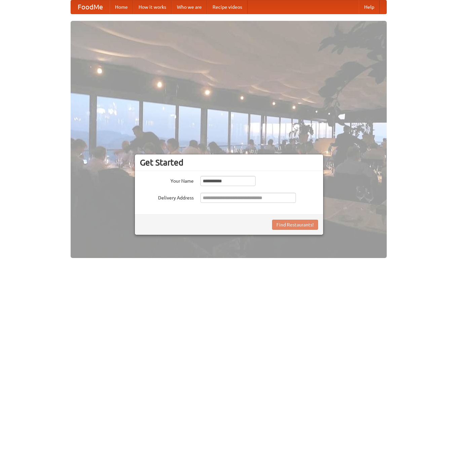 The width and height of the screenshot is (457, 476). Describe the element at coordinates (189, 7) in the screenshot. I see `a: Who we are` at that location.